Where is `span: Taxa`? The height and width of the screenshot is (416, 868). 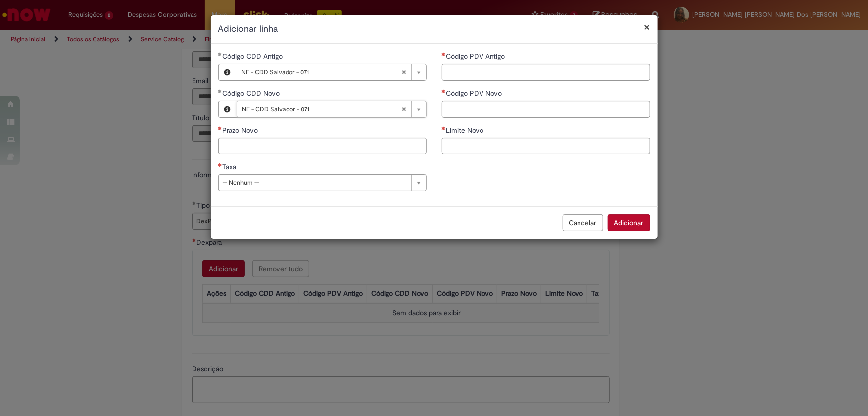
span: Taxa is located at coordinates (231, 167).